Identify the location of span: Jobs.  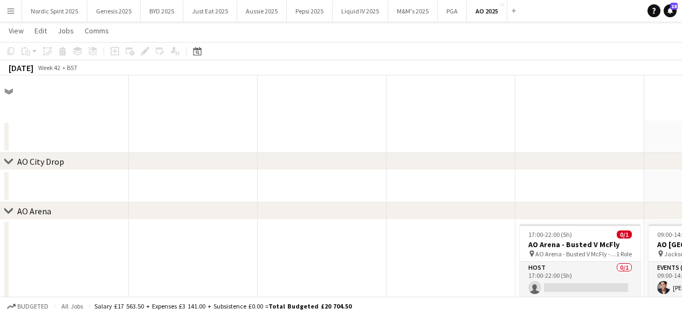
(66, 31).